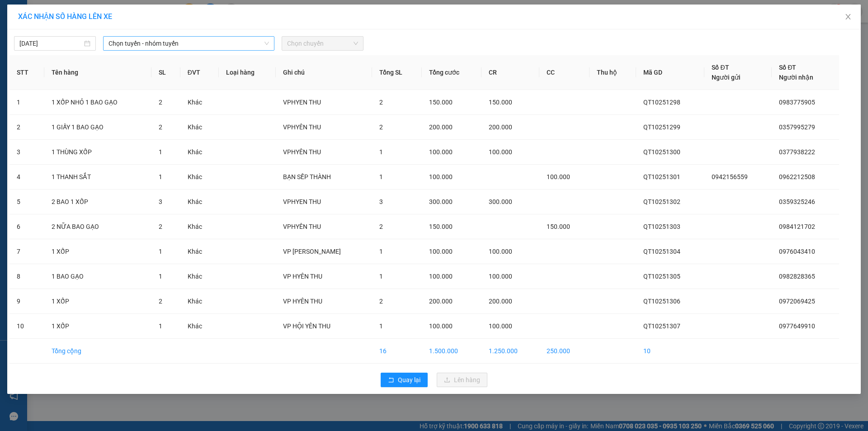  What do you see at coordinates (848, 17) in the screenshot?
I see `span: close` at bounding box center [848, 17].